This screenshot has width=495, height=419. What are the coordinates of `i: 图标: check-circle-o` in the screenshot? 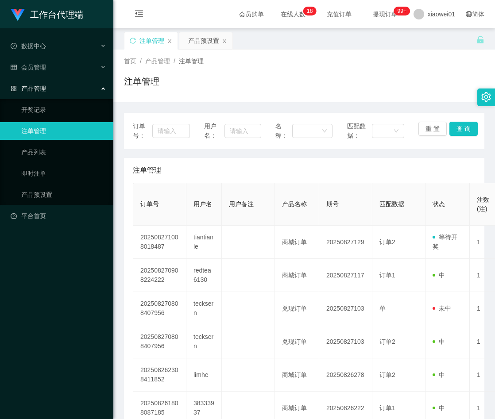 It's located at (14, 46).